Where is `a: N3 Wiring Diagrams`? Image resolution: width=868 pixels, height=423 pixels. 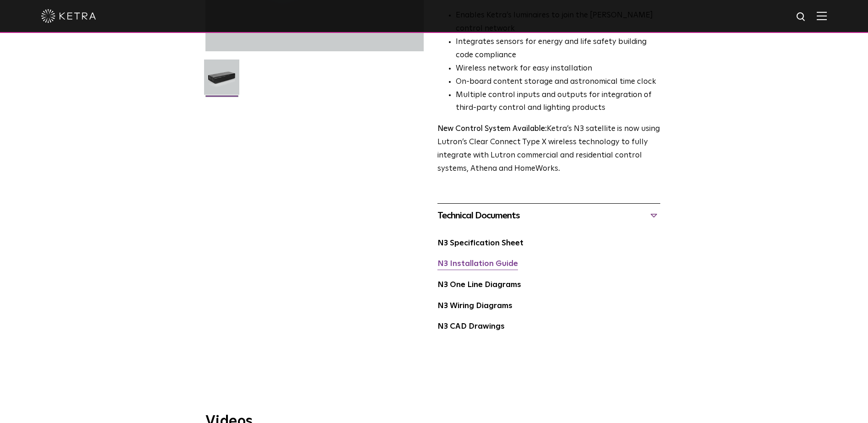
a: N3 Wiring Diagrams is located at coordinates (475, 306).